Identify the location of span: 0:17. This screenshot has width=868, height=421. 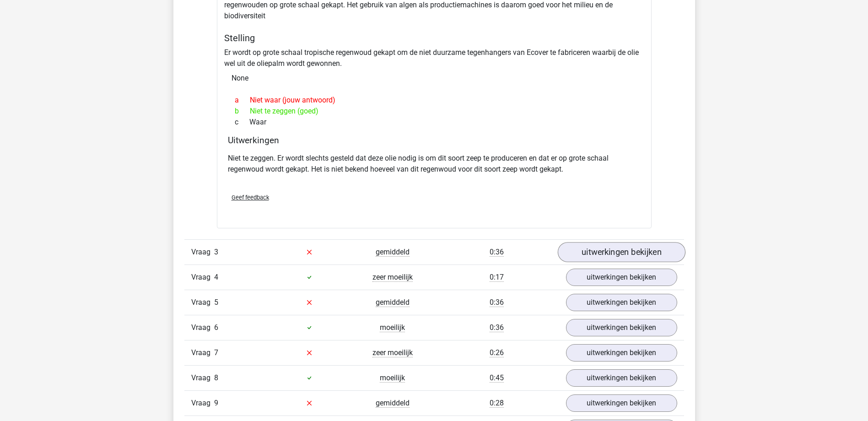
(497, 278).